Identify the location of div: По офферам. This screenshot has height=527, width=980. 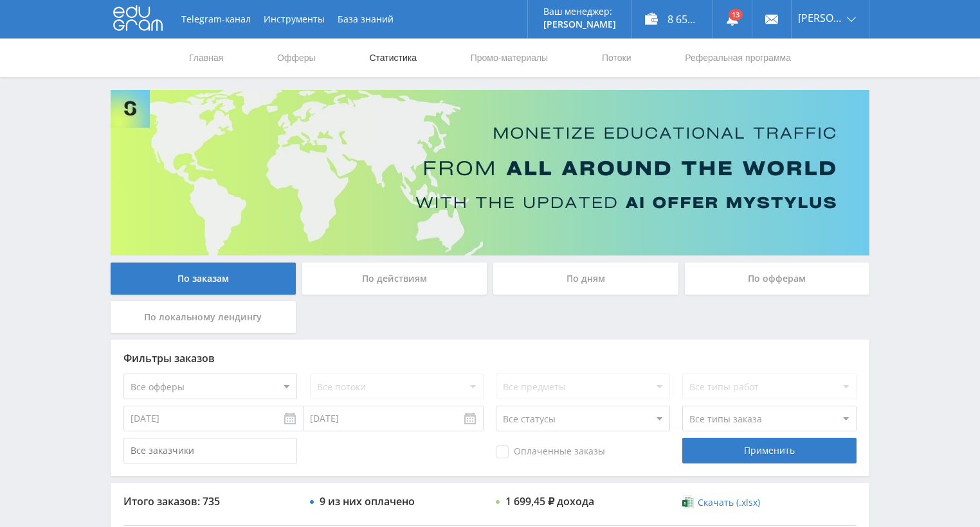
(777, 279).